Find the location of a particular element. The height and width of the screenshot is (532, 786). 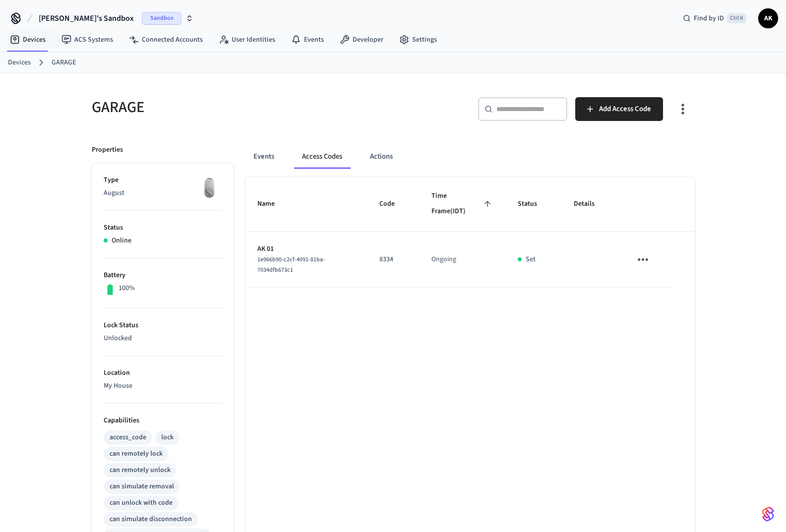

span: Status is located at coordinates (534, 204).